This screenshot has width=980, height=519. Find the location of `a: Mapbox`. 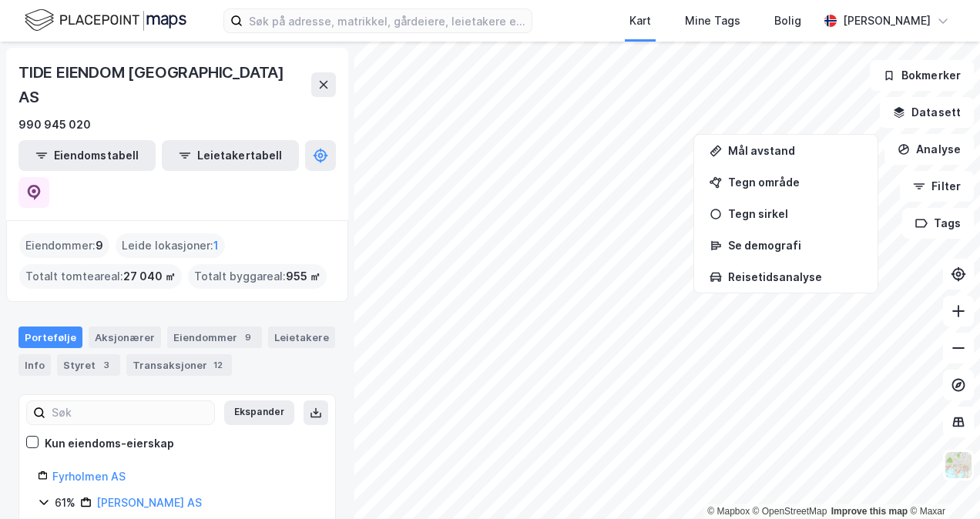

a: Mapbox is located at coordinates (728, 512).